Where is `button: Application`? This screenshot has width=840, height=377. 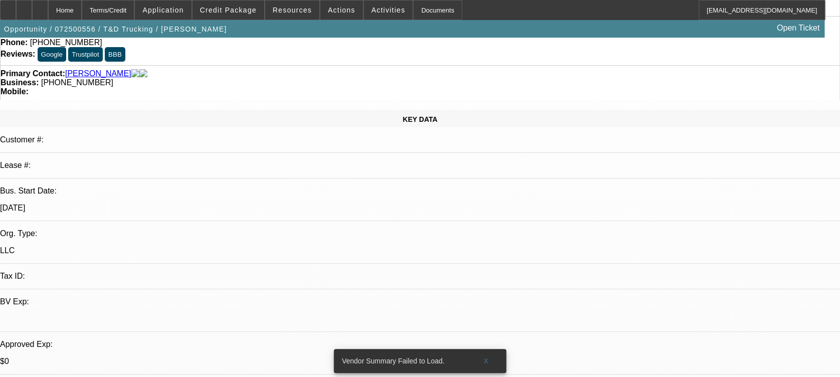 button: Application is located at coordinates (163, 10).